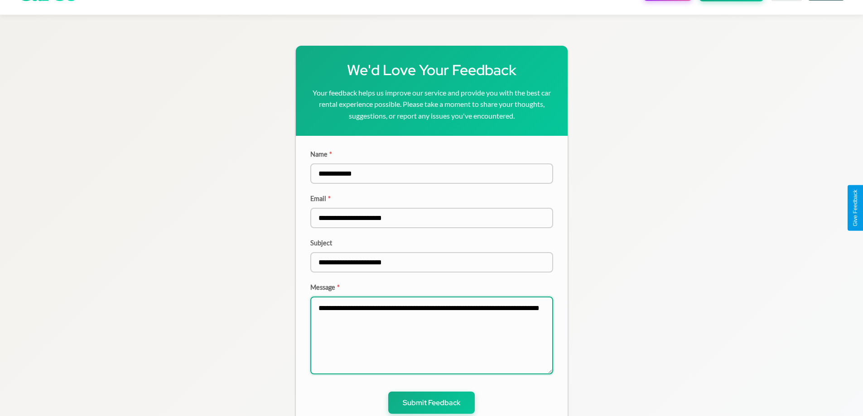  What do you see at coordinates (431, 403) in the screenshot?
I see `button: Submit Feedback` at bounding box center [431, 403].